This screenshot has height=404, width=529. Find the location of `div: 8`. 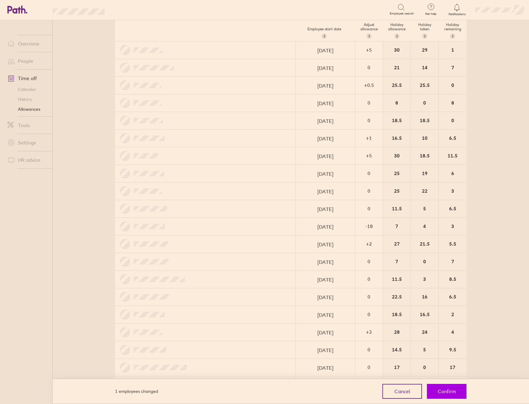

div: 8 is located at coordinates (397, 103).